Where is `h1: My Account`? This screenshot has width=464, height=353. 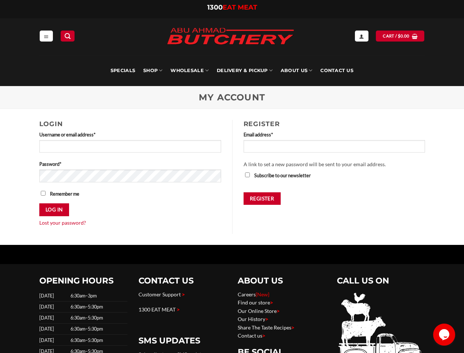 h1: My Account is located at coordinates (232, 97).